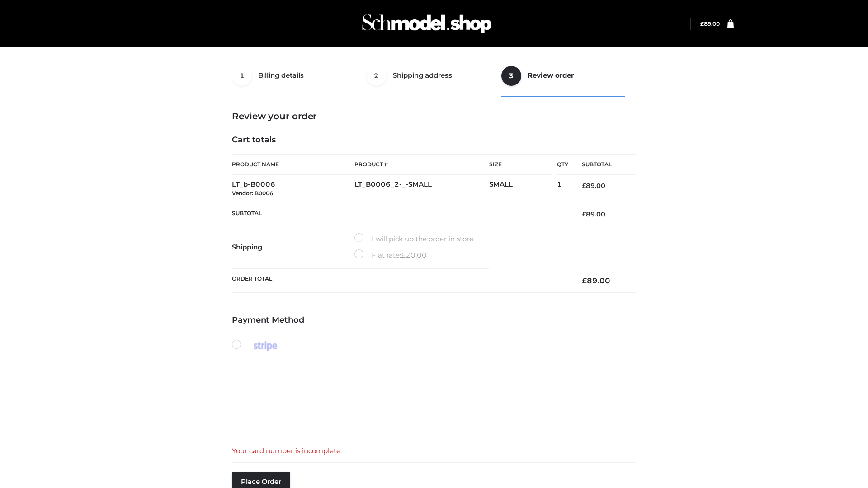  Describe the element at coordinates (400, 281) in the screenshot. I see `th: Order Total` at that location.